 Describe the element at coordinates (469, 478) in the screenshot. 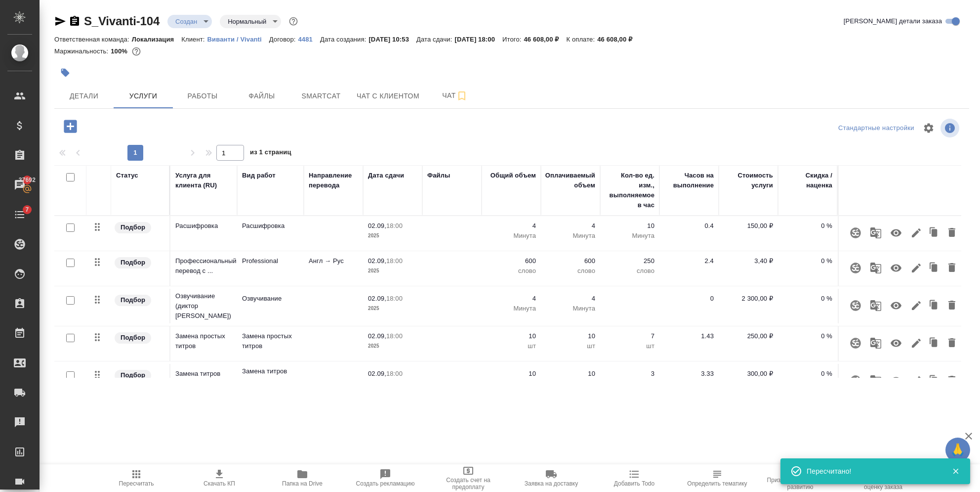

I see `button: Создать счет на предоплату` at that location.